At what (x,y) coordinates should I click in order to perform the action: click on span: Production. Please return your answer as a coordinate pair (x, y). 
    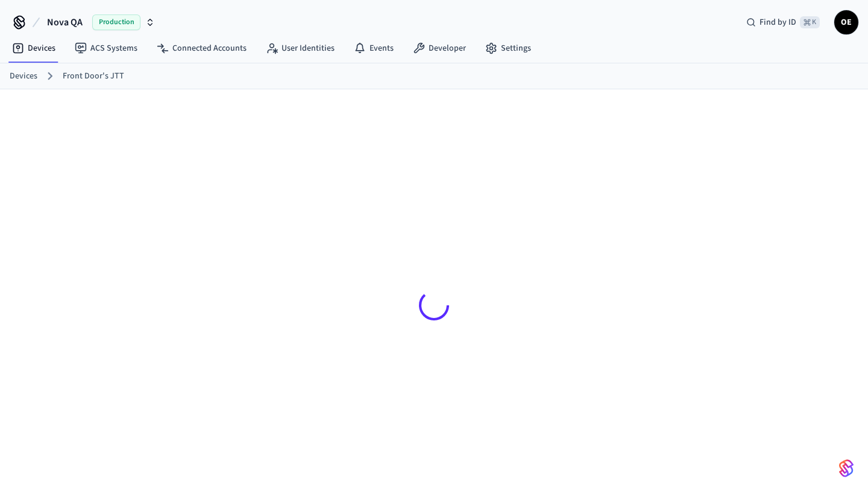
    Looking at the image, I should click on (116, 22).